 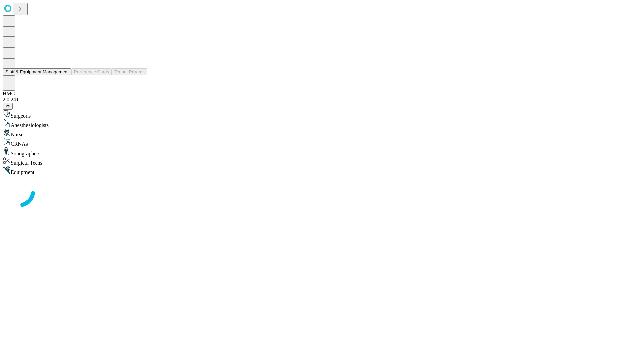 What do you see at coordinates (322, 93) in the screenshot?
I see `div: HMC` at bounding box center [322, 93].